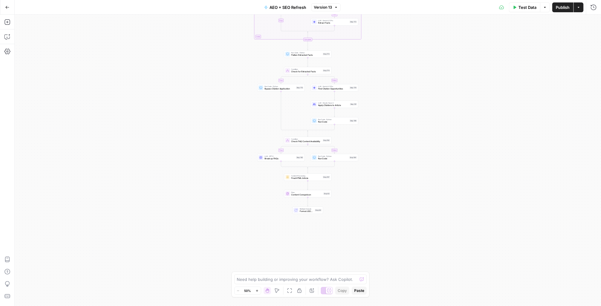 This screenshot has height=306, width=601. Describe the element at coordinates (308, 39) in the screenshot. I see `div: Complete` at that location.